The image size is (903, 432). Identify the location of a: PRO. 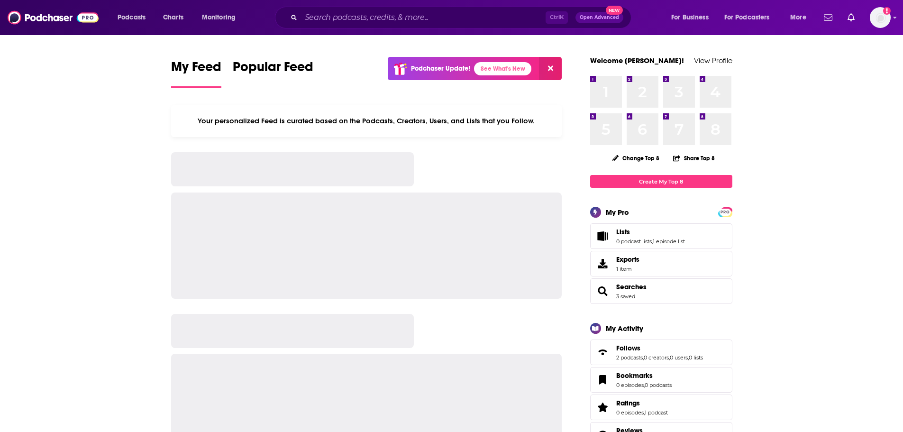
(725, 211).